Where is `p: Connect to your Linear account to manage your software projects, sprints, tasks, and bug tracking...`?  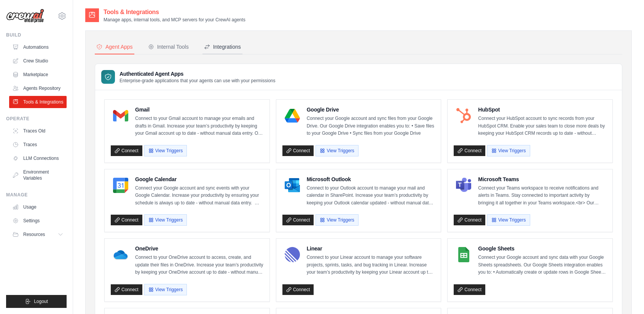
p: Connect to your Linear account to manage your software projects, sprints, tasks, and bug tracking... is located at coordinates (371, 265).